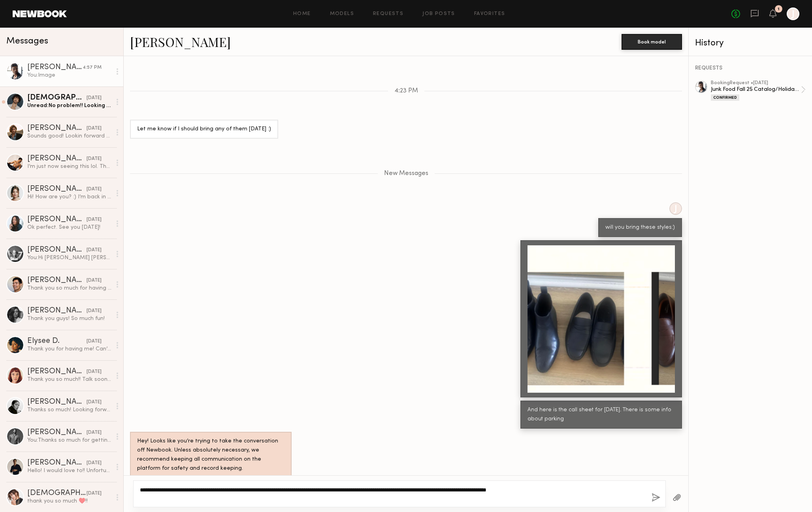 The width and height of the screenshot is (812, 512). I want to click on div: will you bring these styles:), so click(640, 228).